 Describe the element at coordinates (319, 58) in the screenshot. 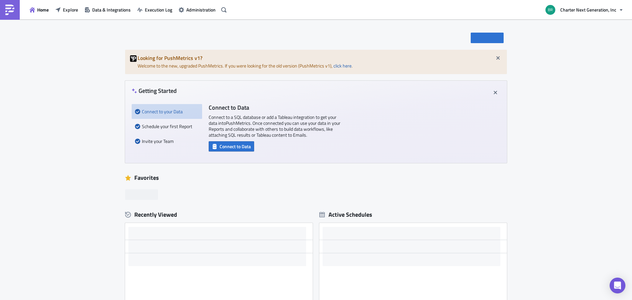

I see `h5: Looking for PushMetrics v1?` at that location.